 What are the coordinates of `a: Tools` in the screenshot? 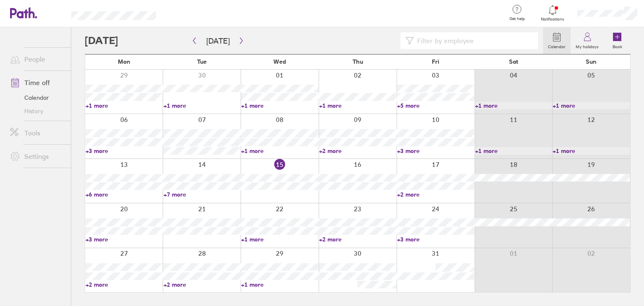 It's located at (37, 133).